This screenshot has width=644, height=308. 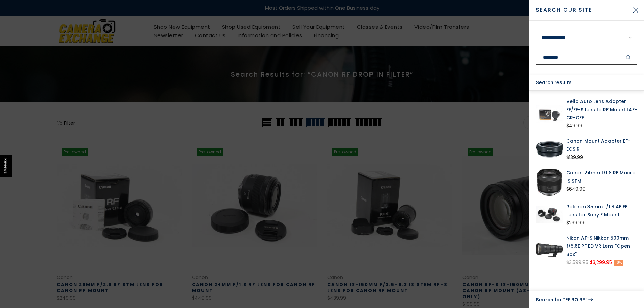 I want to click on img: Canon Mount Adapter EF-EOS R Lens Adapters and Extenders Canon CANON2971C002, so click(x=549, y=149).